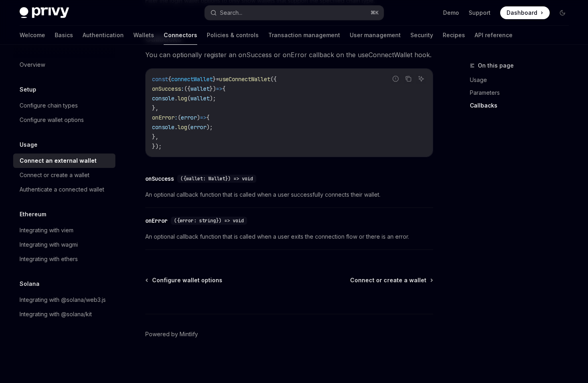 The image size is (588, 383). I want to click on button: Report incorrect code, so click(396, 79).